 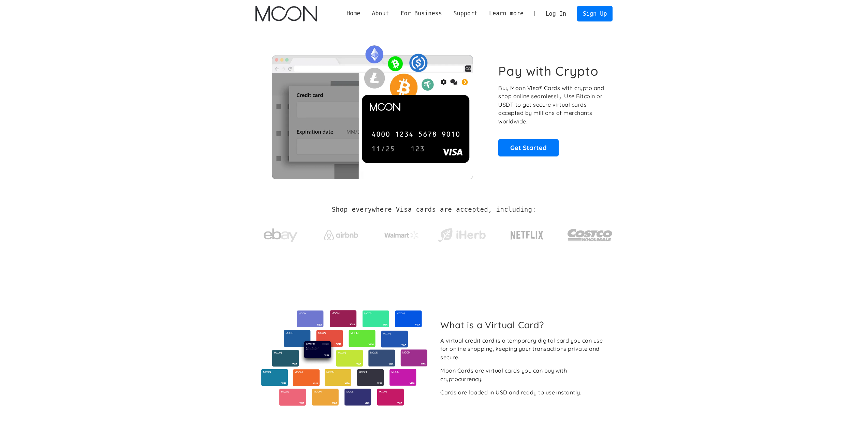 What do you see at coordinates (548, 71) in the screenshot?
I see `h1: Pay with Crypto` at bounding box center [548, 71].